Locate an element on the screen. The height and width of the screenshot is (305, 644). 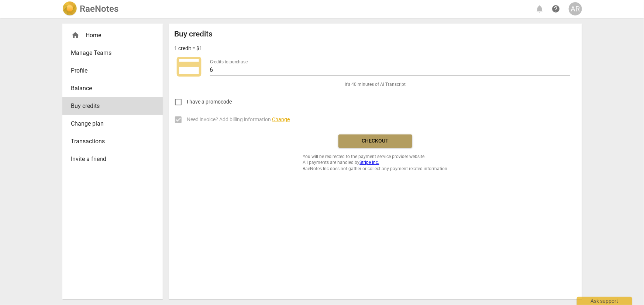
span: Change is located at coordinates (281, 120).